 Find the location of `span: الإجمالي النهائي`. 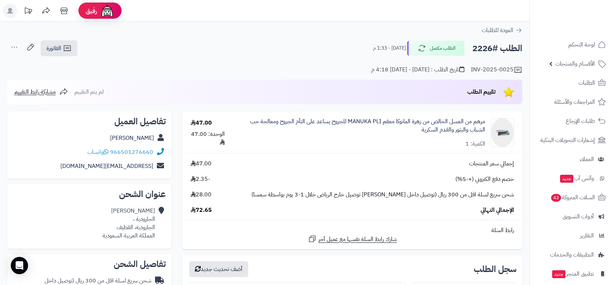

span: الإجمالي النهائي is located at coordinates (497, 210).